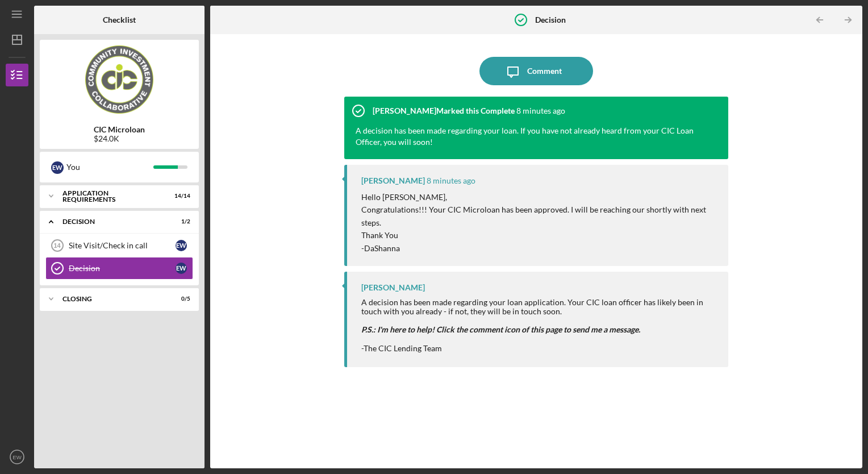 This screenshot has width=868, height=474. What do you see at coordinates (112, 196) in the screenshot?
I see `div: APPLICATION REQUIREMENTS` at bounding box center [112, 196].